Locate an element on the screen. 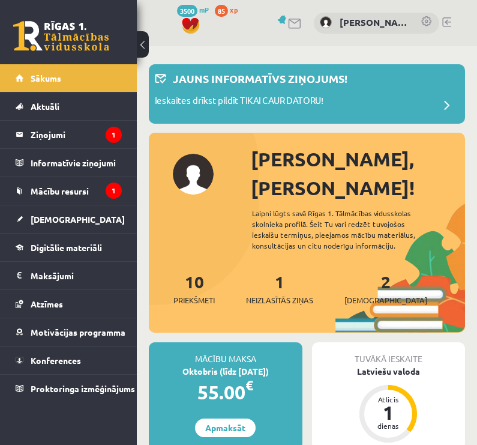 The height and width of the screenshot is (445, 477). div: Mācību maksa is located at coordinates (226, 353).